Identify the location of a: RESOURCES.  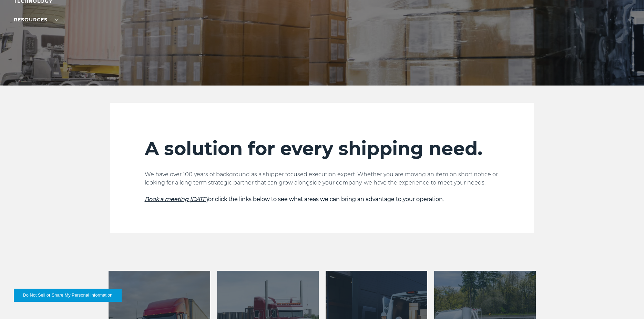
(36, 20).